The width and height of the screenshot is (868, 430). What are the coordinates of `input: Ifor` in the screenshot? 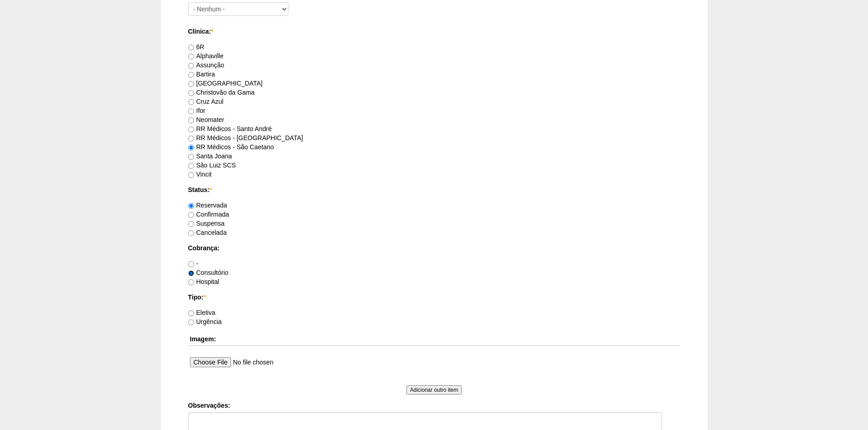 It's located at (191, 111).